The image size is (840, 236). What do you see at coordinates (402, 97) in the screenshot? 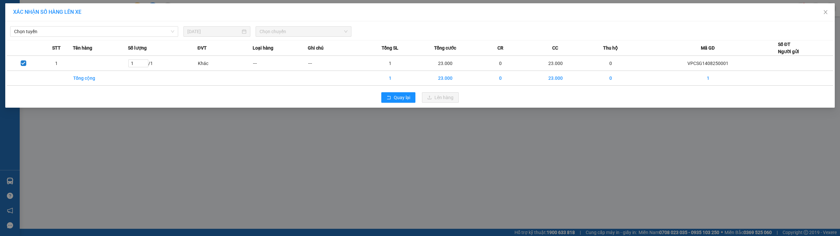
I see `span: Quay lại` at bounding box center [402, 97].